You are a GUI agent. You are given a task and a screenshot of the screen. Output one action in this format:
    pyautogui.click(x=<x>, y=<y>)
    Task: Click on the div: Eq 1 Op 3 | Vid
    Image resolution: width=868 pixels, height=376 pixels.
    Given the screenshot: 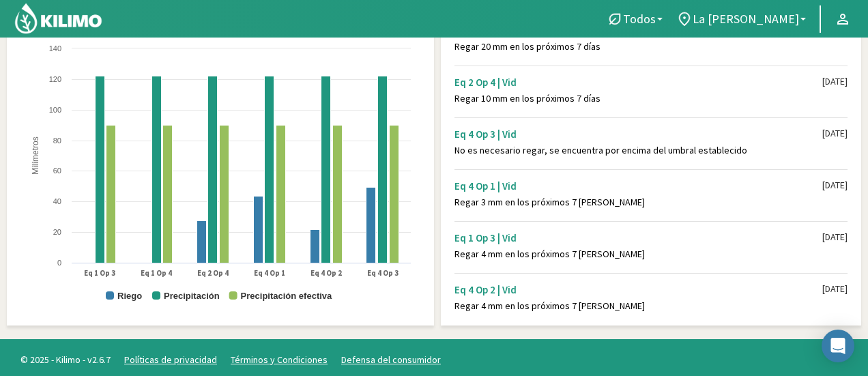 What is the action you would take?
    pyautogui.click(x=638, y=237)
    